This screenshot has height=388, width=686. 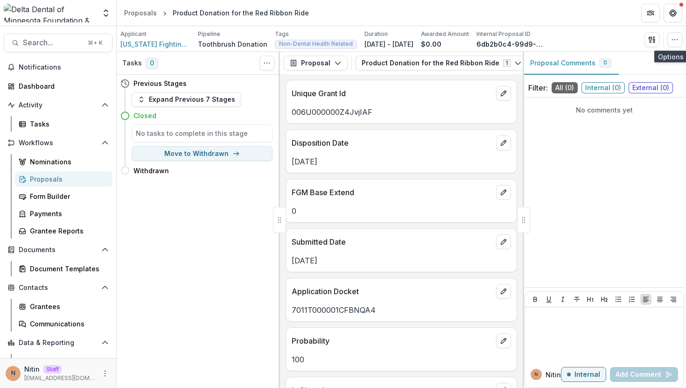 What do you see at coordinates (241, 13) in the screenshot?
I see `div: Product Donation for the Red Ribbon Ride` at bounding box center [241, 13].